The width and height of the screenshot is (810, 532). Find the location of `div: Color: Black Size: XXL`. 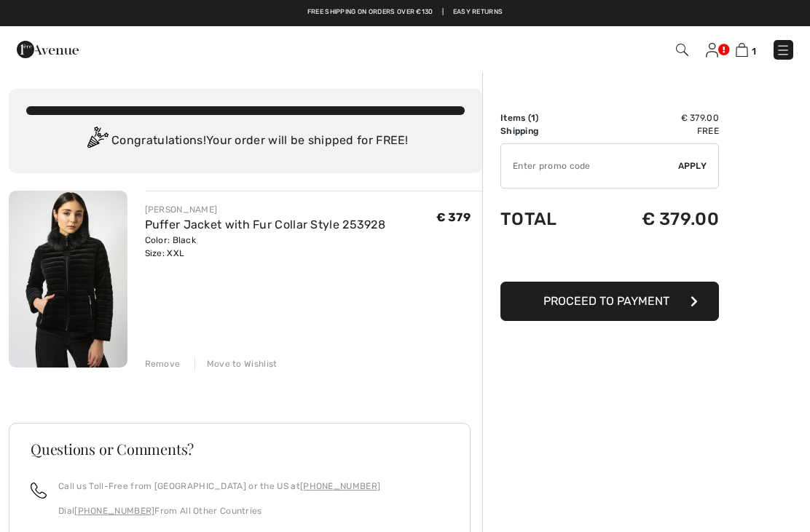

div: Color: Black Size: XXL is located at coordinates (265, 247).